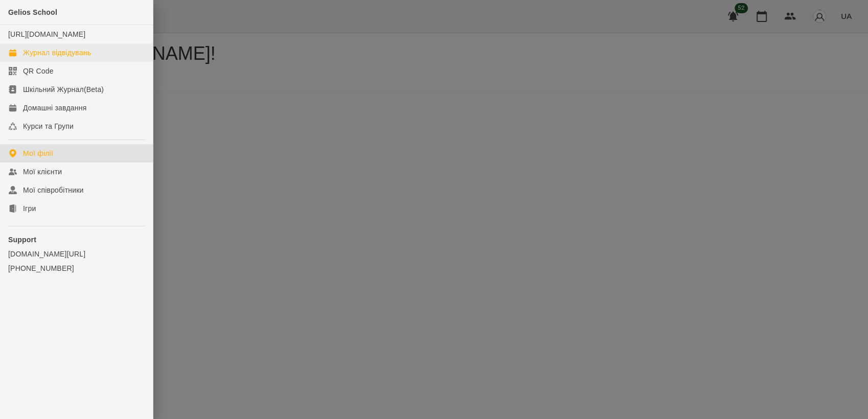 Image resolution: width=868 pixels, height=419 pixels. What do you see at coordinates (38, 154) in the screenshot?
I see `div: Мої філії` at bounding box center [38, 154].